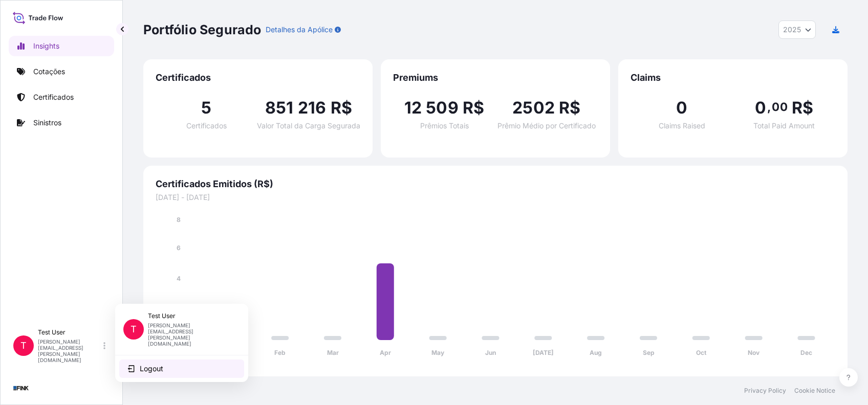 This screenshot has height=405, width=868. Describe the element at coordinates (438, 352) in the screenshot. I see `tspan: May` at that location.